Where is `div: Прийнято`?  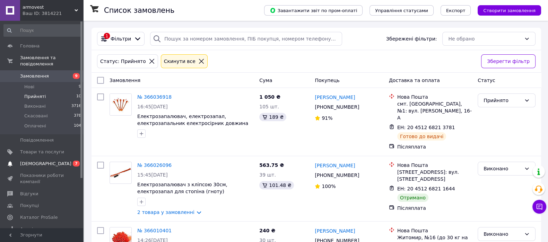
div: Прийнято is located at coordinates (502, 100).